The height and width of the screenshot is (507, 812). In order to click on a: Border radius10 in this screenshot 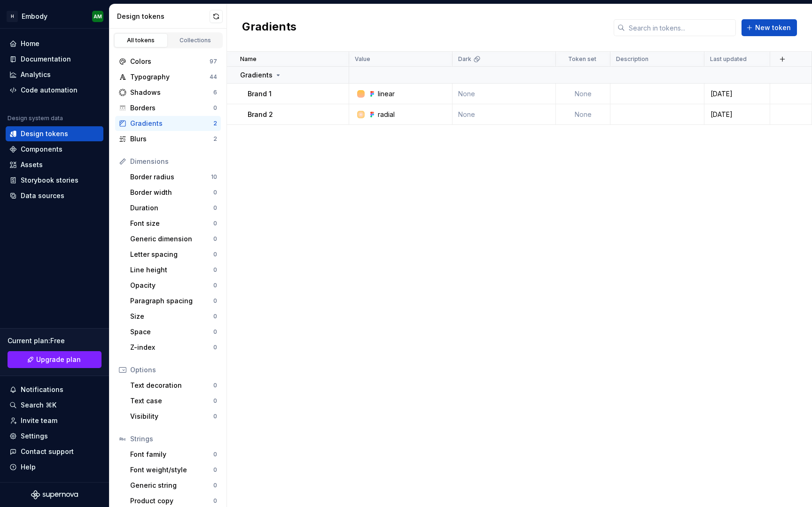, I will do `click(173, 177)`.